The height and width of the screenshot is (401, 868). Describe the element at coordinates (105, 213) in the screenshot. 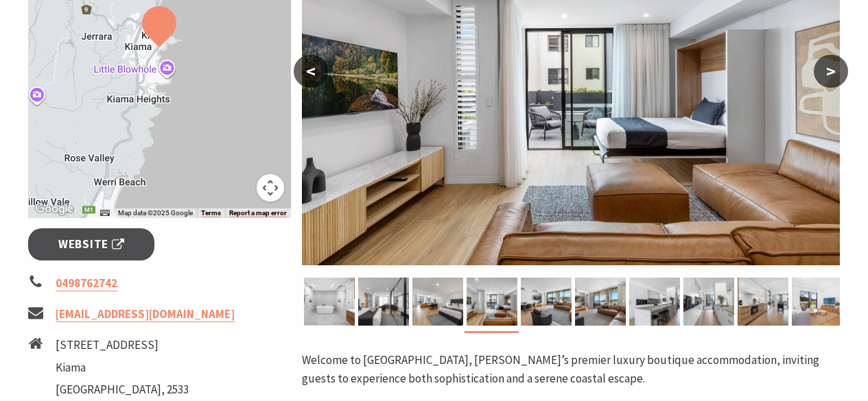

I see `button: Keyboard shortcuts` at that location.